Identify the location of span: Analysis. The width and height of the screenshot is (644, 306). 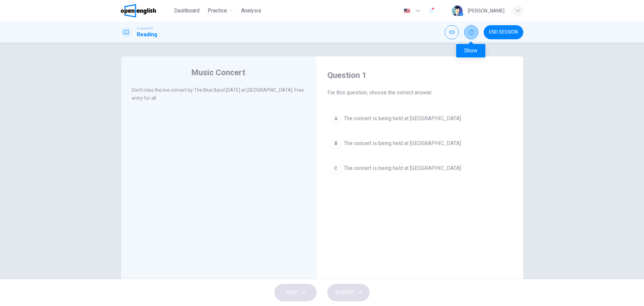
(251, 11).